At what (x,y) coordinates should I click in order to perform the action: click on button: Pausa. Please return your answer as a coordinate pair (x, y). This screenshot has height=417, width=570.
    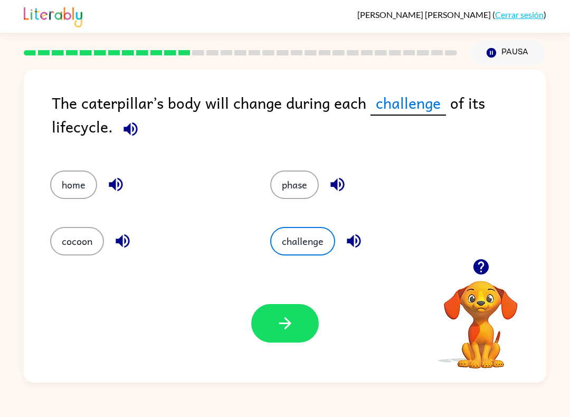
    Looking at the image, I should click on (508, 53).